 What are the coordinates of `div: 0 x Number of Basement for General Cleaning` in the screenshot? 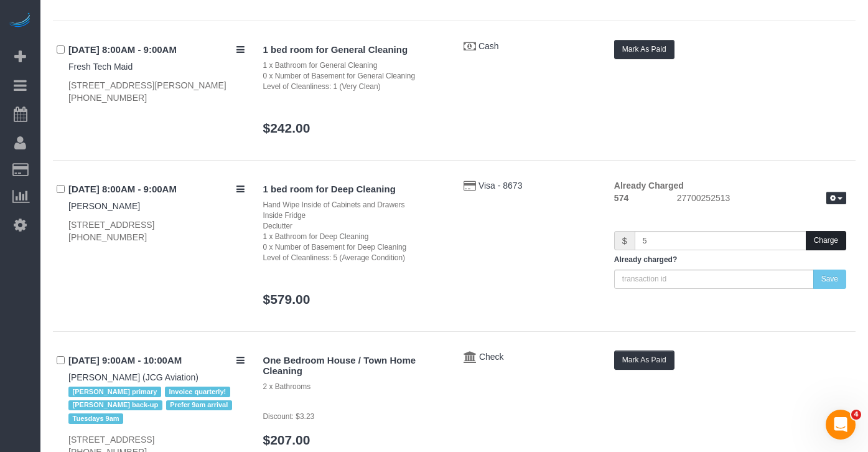 It's located at (355, 76).